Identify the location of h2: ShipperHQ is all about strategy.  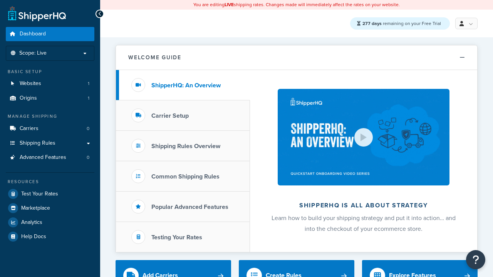
(364, 206).